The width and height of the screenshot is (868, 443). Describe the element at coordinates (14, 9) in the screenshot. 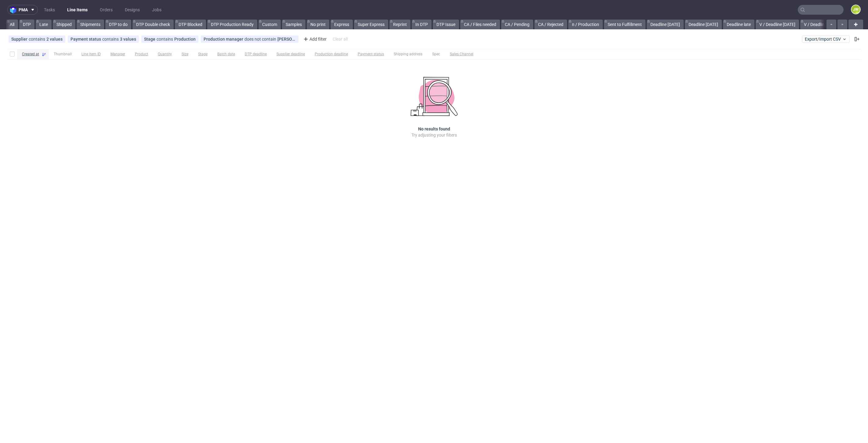

I see `img: logo` at that location.